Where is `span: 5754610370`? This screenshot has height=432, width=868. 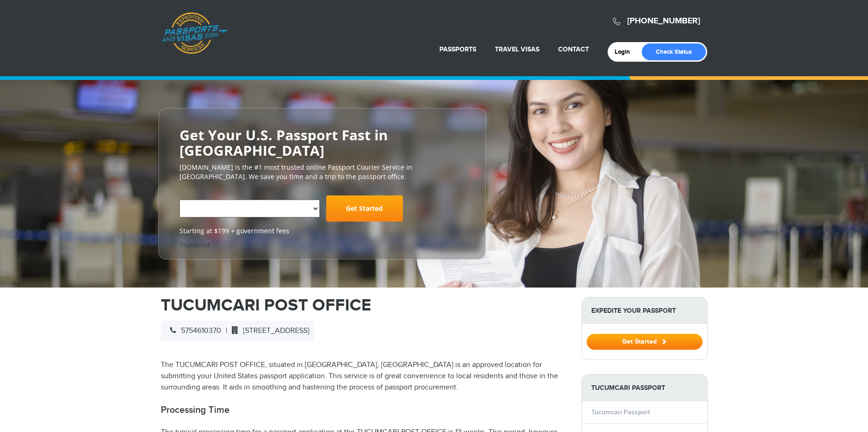 span: 5754610370 is located at coordinates (193, 330).